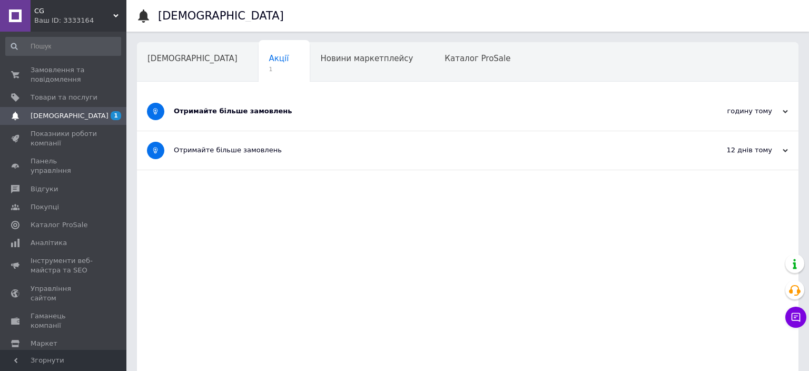  What do you see at coordinates (64, 139) in the screenshot?
I see `span: Показники роботи компанії` at bounding box center [64, 139].